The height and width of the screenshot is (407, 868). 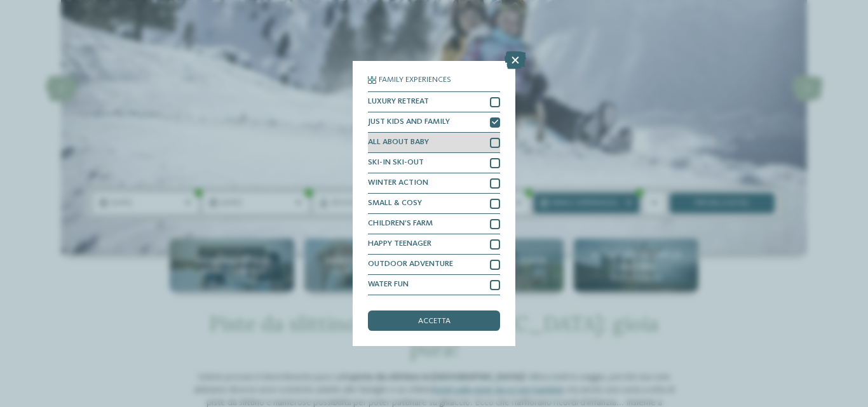 I want to click on span: SKI-IN SKI-OUT, so click(x=396, y=162).